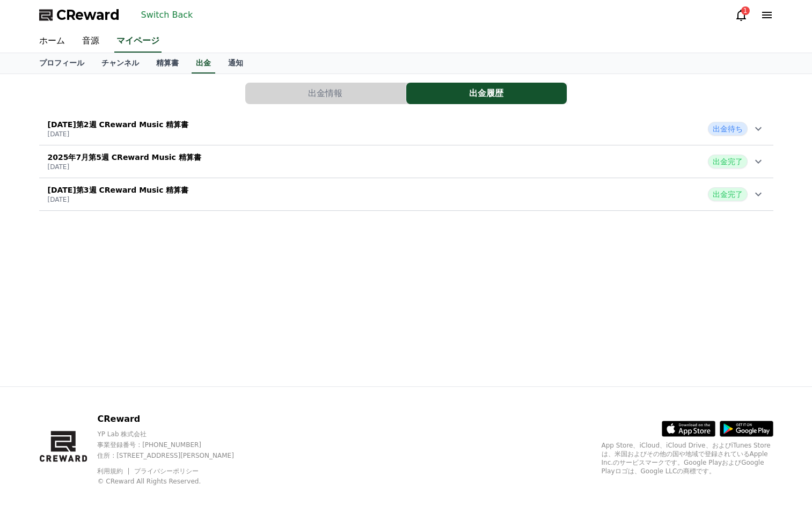 The width and height of the screenshot is (812, 520). I want to click on a: 出金情報, so click(326, 93).